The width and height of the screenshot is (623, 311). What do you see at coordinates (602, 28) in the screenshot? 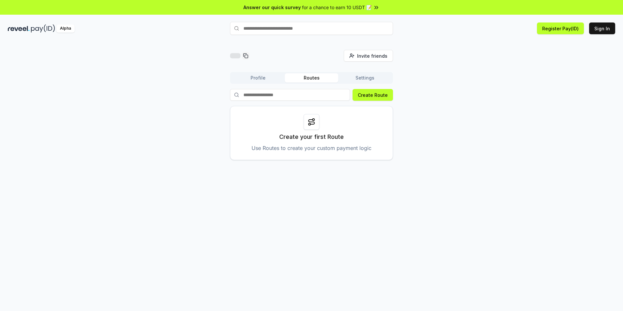
I see `button: Sign In` at bounding box center [602, 28].